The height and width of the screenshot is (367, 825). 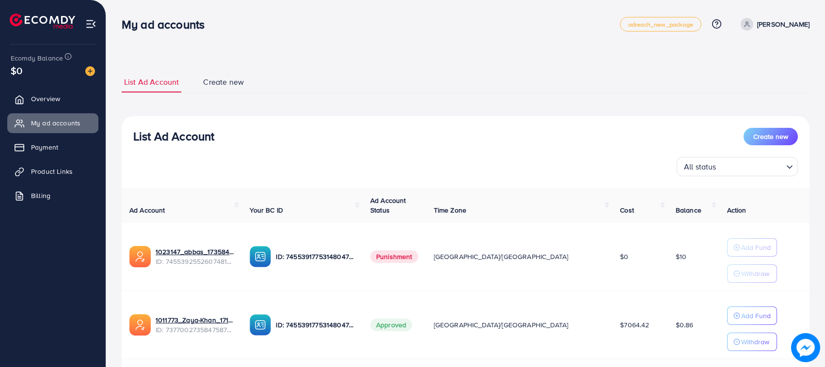 I want to click on img: logo, so click(x=42, y=21).